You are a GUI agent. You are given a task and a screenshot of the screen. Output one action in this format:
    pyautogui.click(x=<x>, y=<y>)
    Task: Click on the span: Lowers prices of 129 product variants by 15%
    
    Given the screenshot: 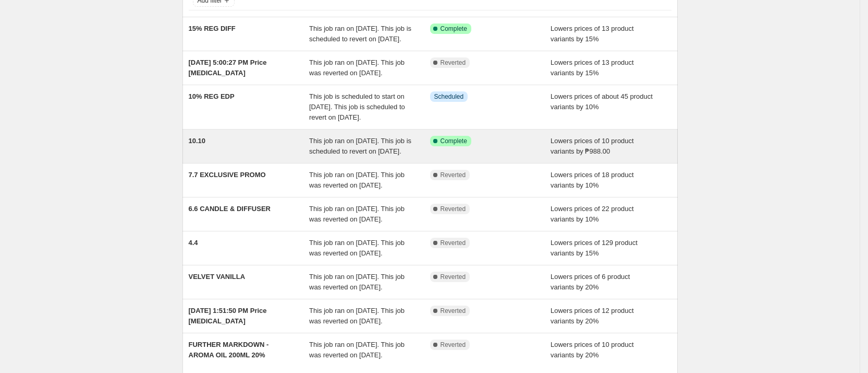 What is the action you would take?
    pyautogui.click(x=594, y=247)
    